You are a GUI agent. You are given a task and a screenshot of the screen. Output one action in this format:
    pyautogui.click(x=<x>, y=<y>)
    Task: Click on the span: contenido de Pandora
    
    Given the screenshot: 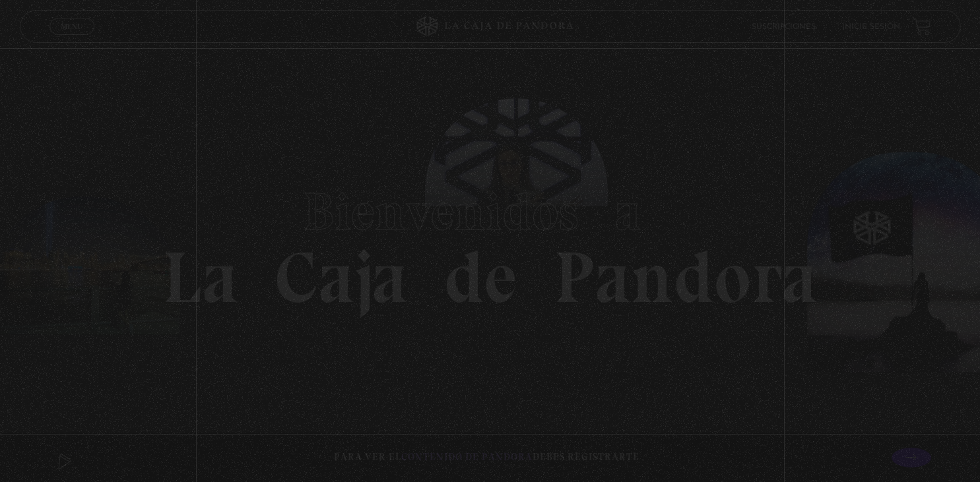 What is the action you would take?
    pyautogui.click(x=466, y=458)
    